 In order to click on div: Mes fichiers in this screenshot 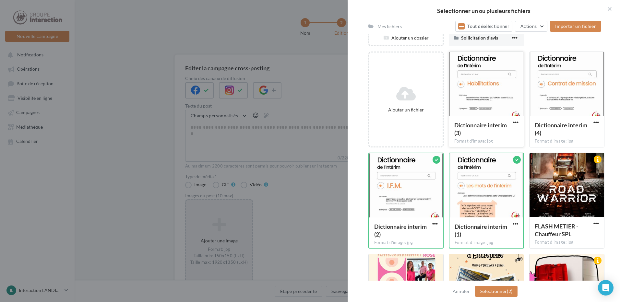, I will do `click(390, 27)`.